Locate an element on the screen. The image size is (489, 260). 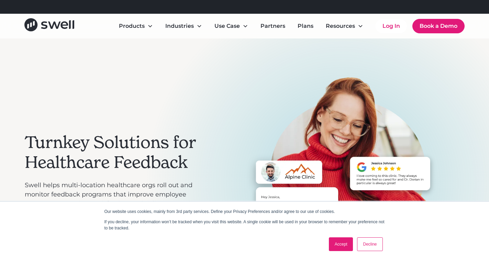
a: Accept is located at coordinates (341, 244).